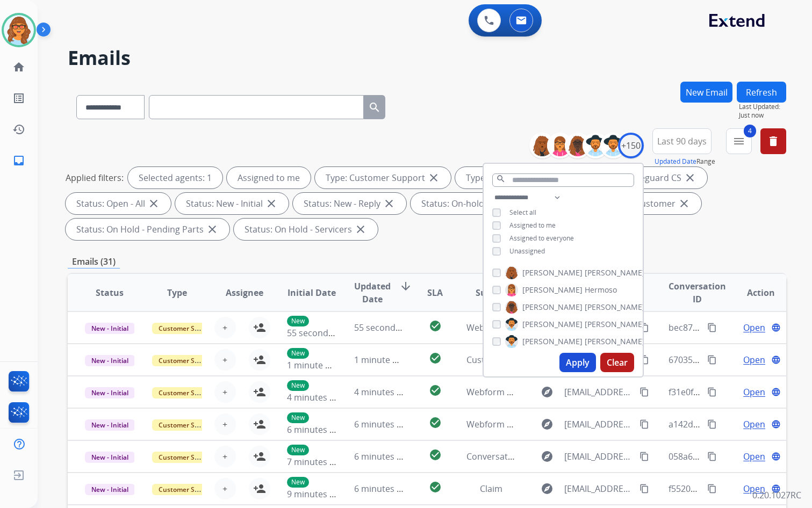  Describe the element at coordinates (685, 161) in the screenshot. I see `span: Range` at that location.